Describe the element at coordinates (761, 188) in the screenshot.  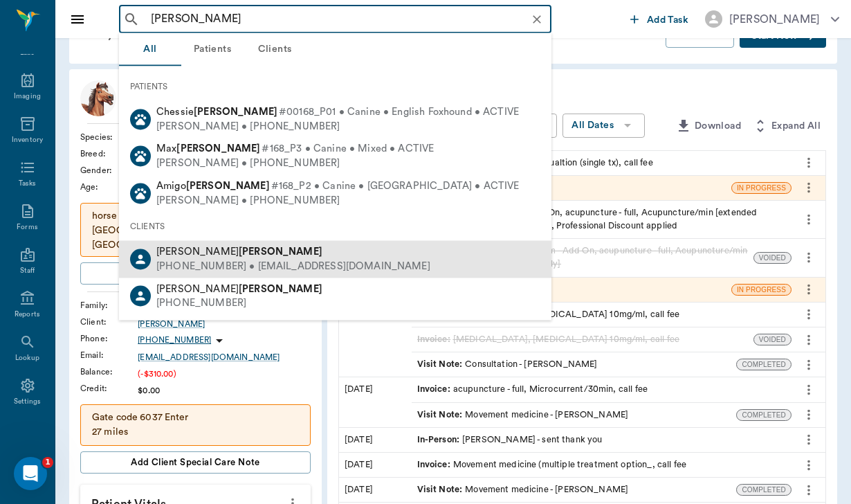
I see `span: IN PROGRESS` at that location.